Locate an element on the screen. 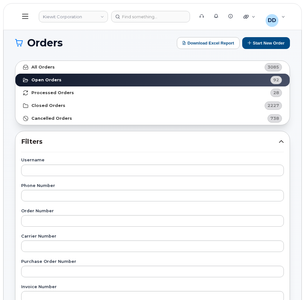  a: Closed Orders2227 is located at coordinates (152, 106).